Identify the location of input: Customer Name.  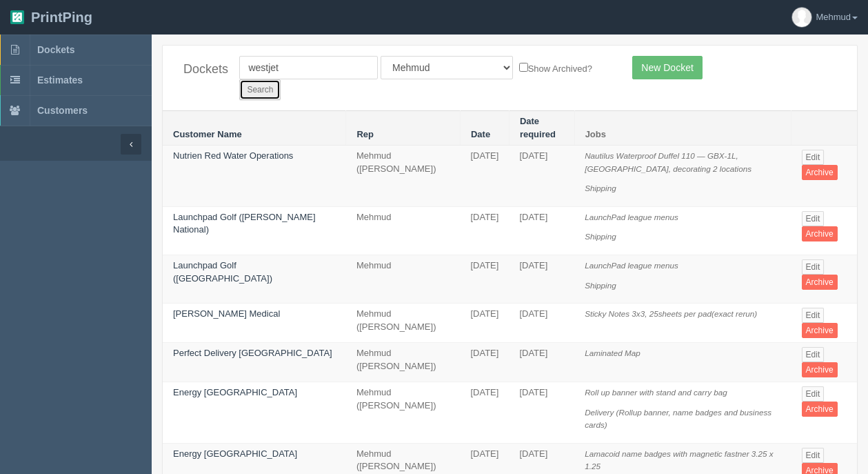
(308, 68).